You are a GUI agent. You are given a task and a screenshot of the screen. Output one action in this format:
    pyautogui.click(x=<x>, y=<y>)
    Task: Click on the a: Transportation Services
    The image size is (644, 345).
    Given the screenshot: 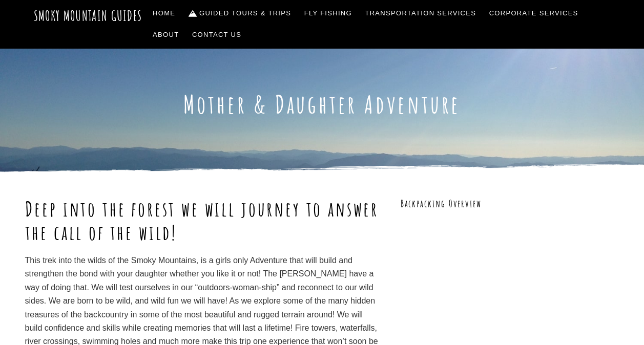 What is the action you would take?
    pyautogui.click(x=420, y=13)
    